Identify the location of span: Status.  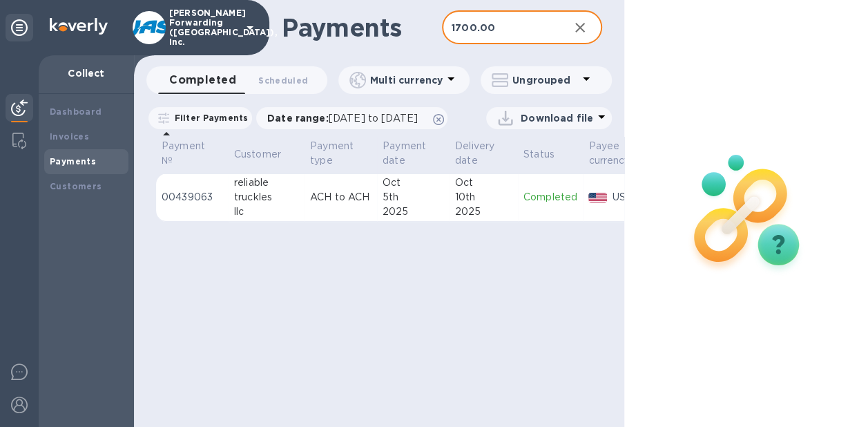
(548, 154).